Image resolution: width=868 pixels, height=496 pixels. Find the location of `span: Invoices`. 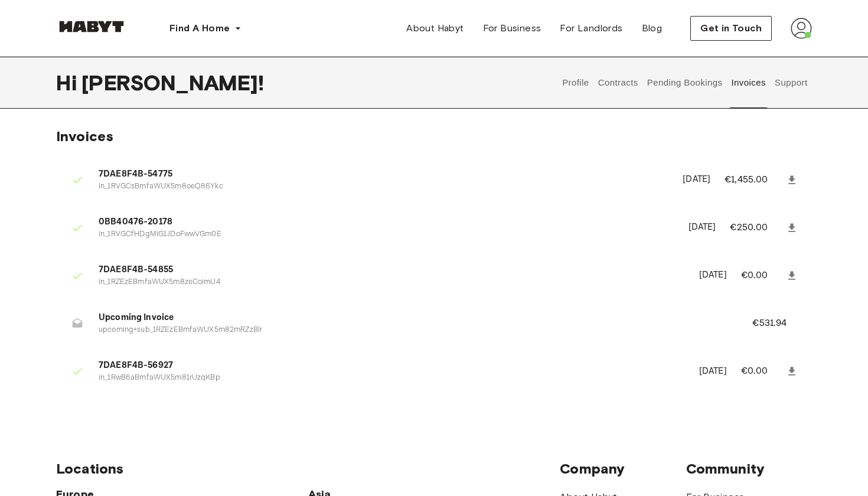

span: Invoices is located at coordinates (84, 136).